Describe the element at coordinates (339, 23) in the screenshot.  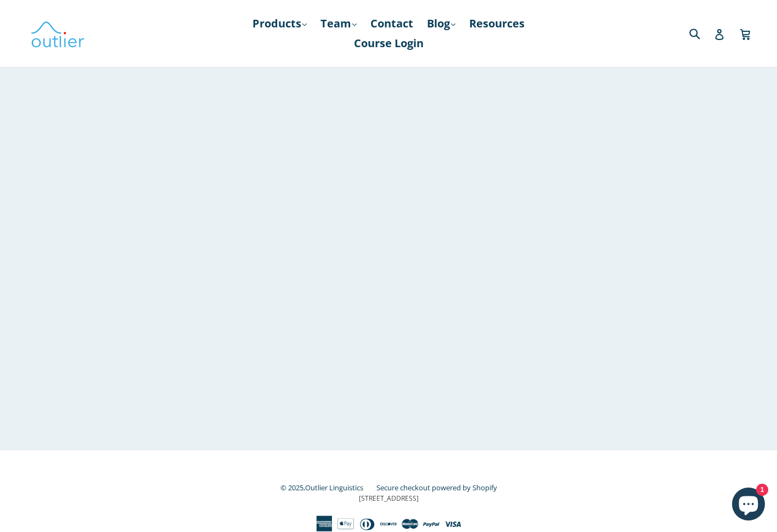
I see `a: Team` at that location.